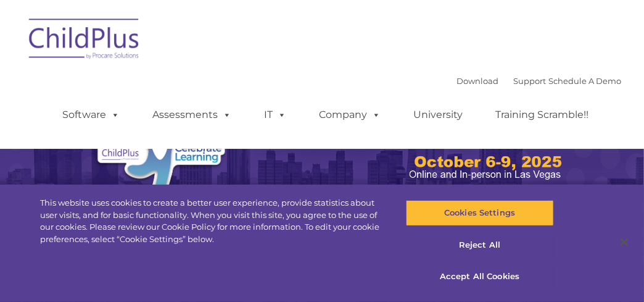 This screenshot has width=644, height=302. I want to click on a: University, so click(438, 115).